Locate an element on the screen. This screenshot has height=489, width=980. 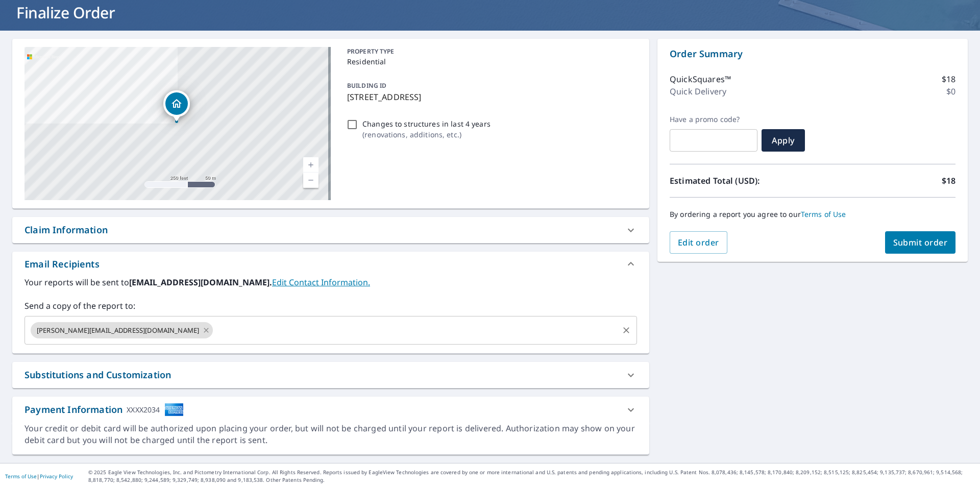
button: Submit order is located at coordinates (920, 243).